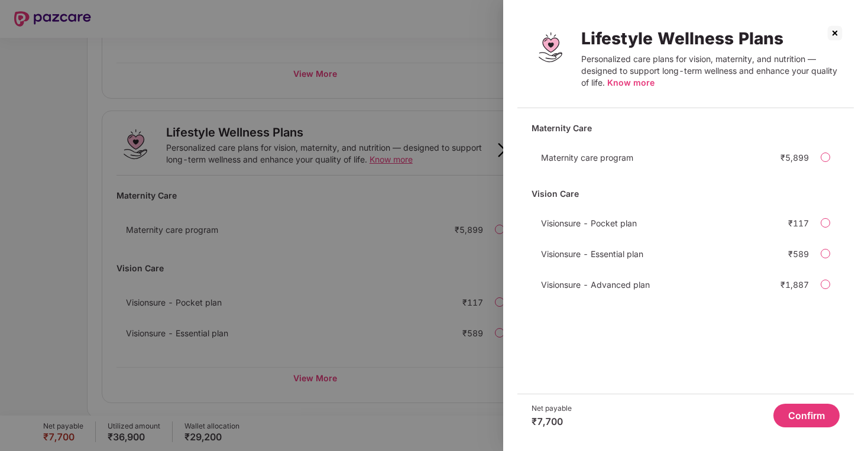 This screenshot has height=451, width=868. Describe the element at coordinates (551, 47) in the screenshot. I see `img: Lifestyle Wellness Plans` at that location.